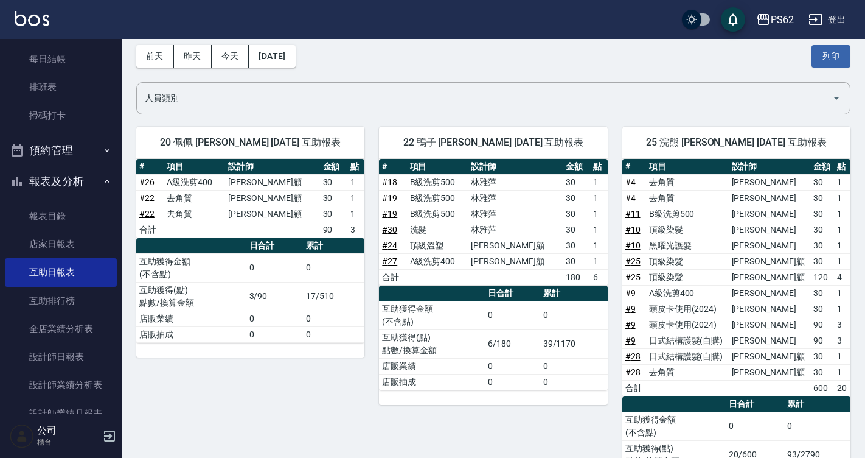  Describe the element at coordinates (437, 182) in the screenshot. I see `td: B級洗剪500` at that location.